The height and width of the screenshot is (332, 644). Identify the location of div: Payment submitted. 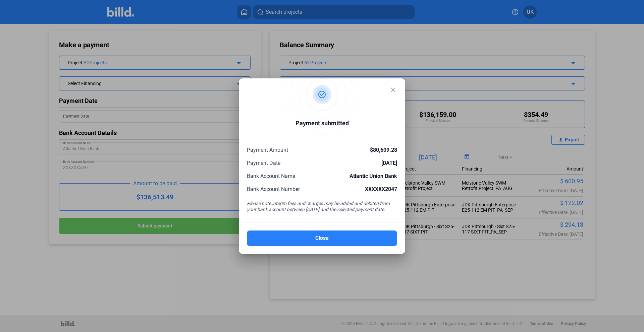
(322, 124).